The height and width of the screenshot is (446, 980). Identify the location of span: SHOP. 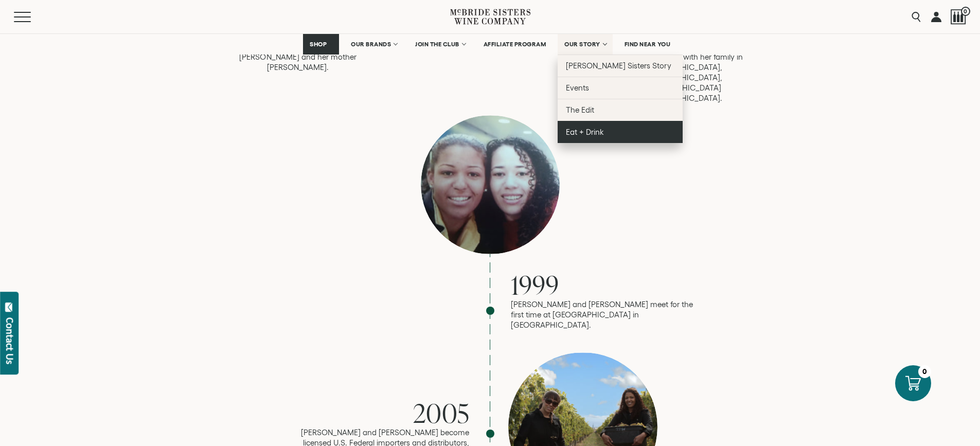
(318, 44).